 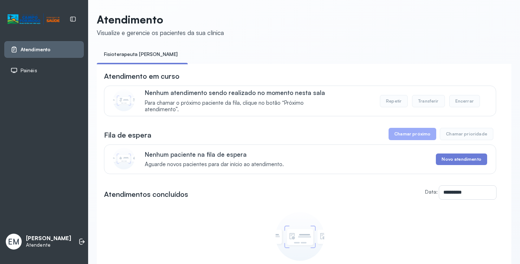 I want to click on h3: Atendimentos concluídos, so click(x=146, y=194).